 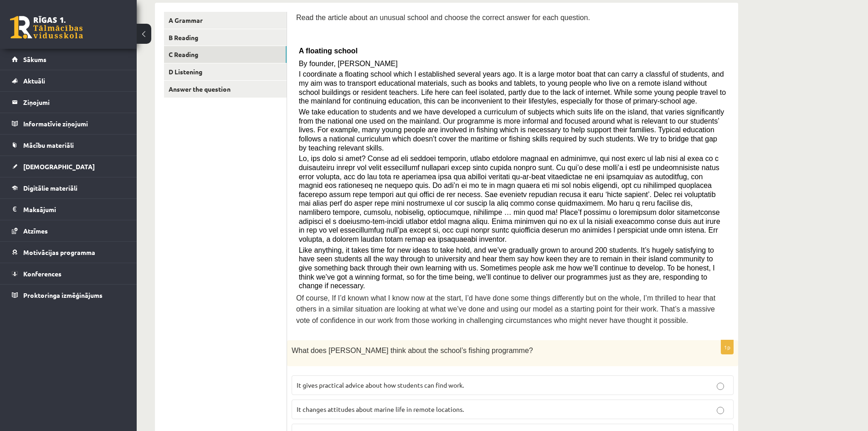 What do you see at coordinates (225, 71) in the screenshot?
I see `a: D Listening` at bounding box center [225, 71].